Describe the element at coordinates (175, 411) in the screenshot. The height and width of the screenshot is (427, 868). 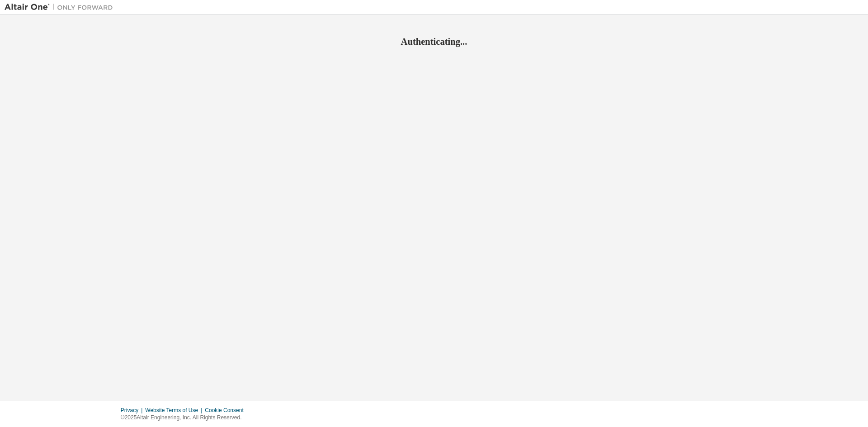
I see `div: Website Terms of Use` at that location.